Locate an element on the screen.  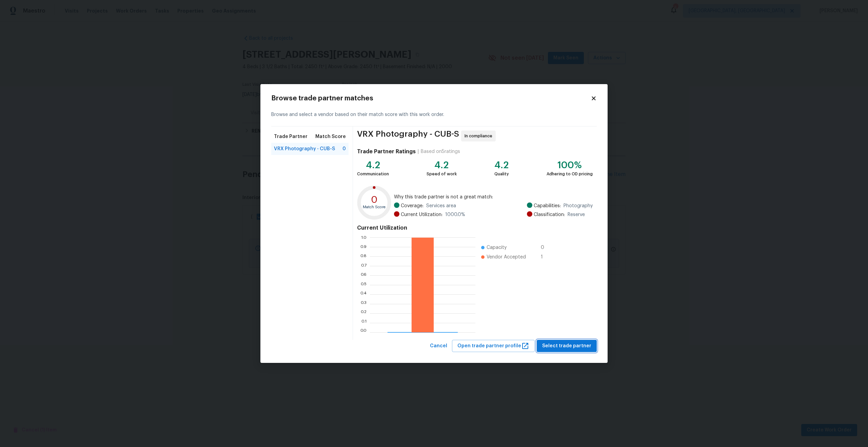
text: 1.0 is located at coordinates (364, 237).